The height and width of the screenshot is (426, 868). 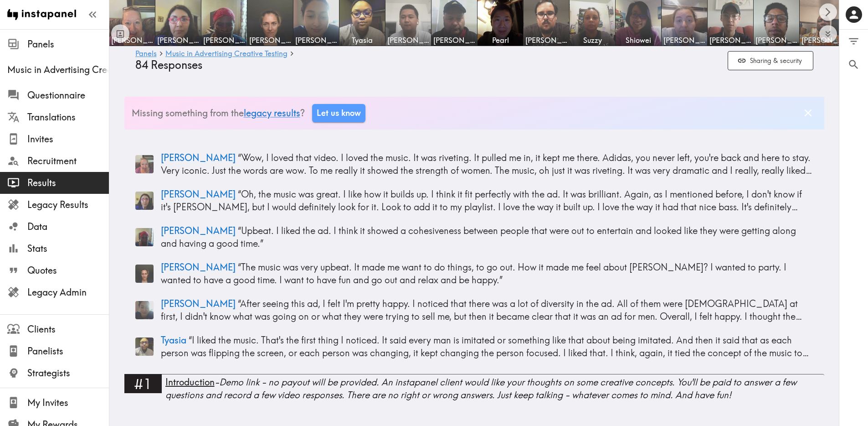 What do you see at coordinates (68, 351) in the screenshot?
I see `span: Panelists` at bounding box center [68, 351].